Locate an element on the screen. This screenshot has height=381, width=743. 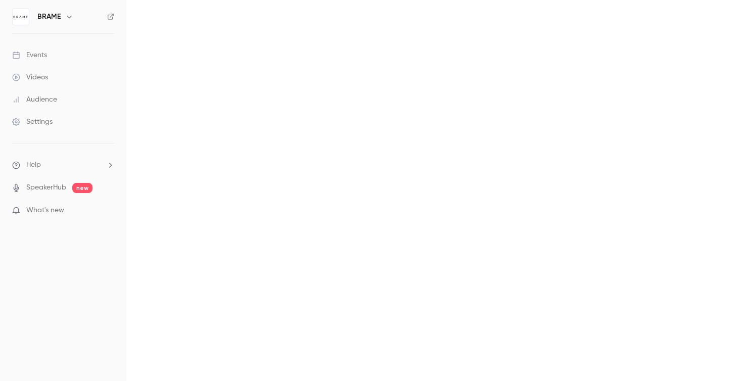
li: help-dropdown-opener is located at coordinates (63, 165).